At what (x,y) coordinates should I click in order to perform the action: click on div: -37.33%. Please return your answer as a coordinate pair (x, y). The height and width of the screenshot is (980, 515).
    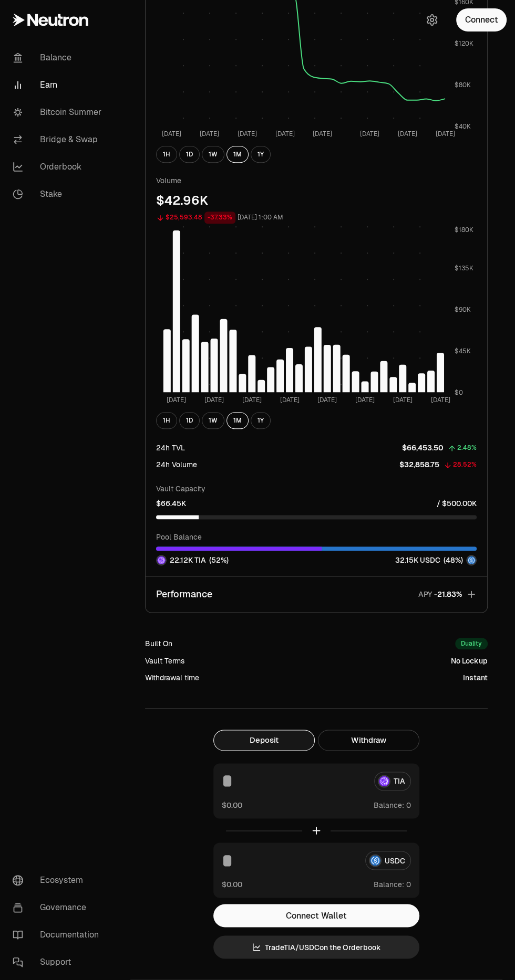
    Looking at the image, I should click on (220, 217).